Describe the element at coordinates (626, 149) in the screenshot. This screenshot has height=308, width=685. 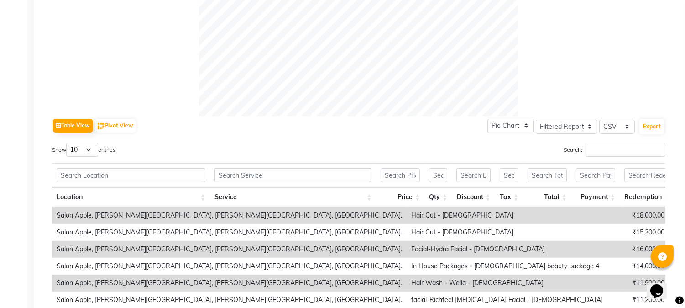
I see `input: Search:` at that location.